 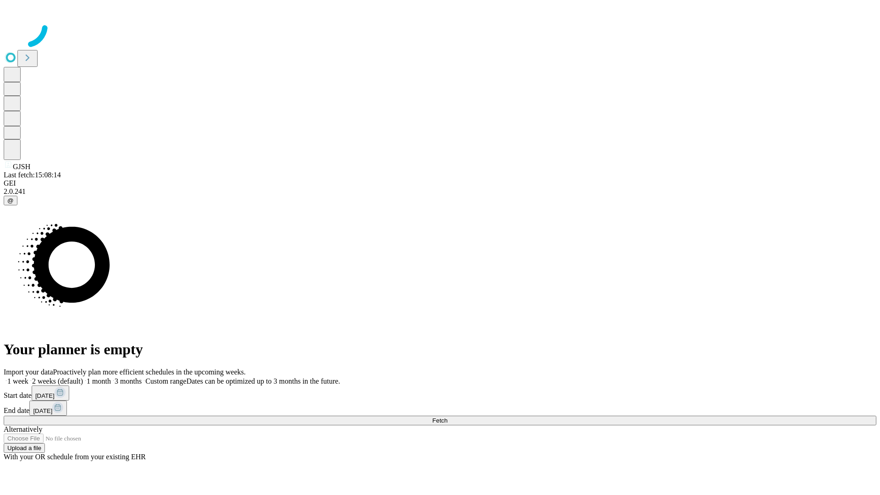 What do you see at coordinates (165, 381) in the screenshot?
I see `span: Custom range` at bounding box center [165, 381].